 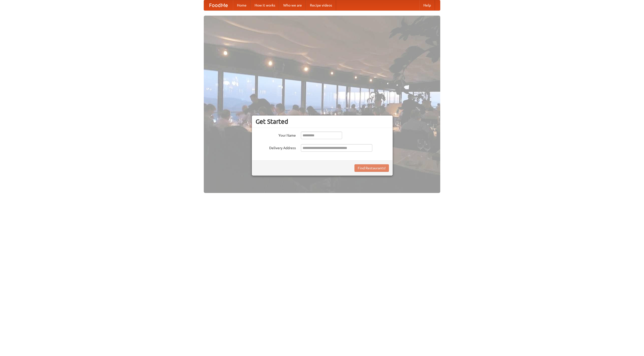 What do you see at coordinates (322, 121) in the screenshot?
I see `h3: Get Started` at bounding box center [322, 121].